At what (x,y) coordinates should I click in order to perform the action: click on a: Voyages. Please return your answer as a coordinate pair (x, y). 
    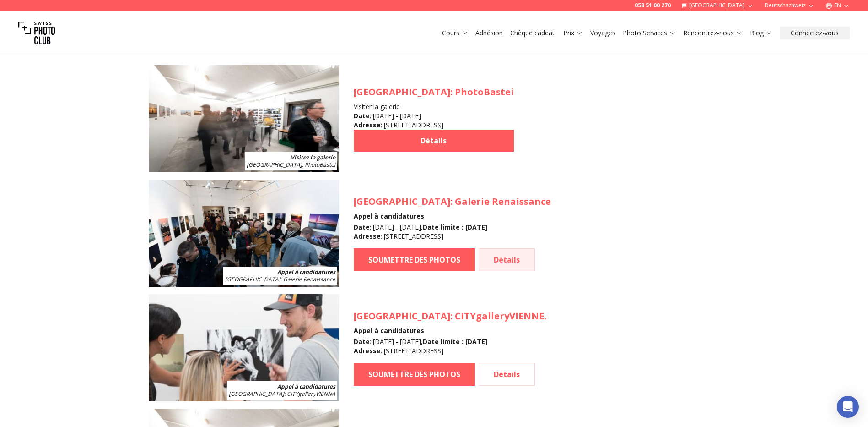
    Looking at the image, I should click on (602, 33).